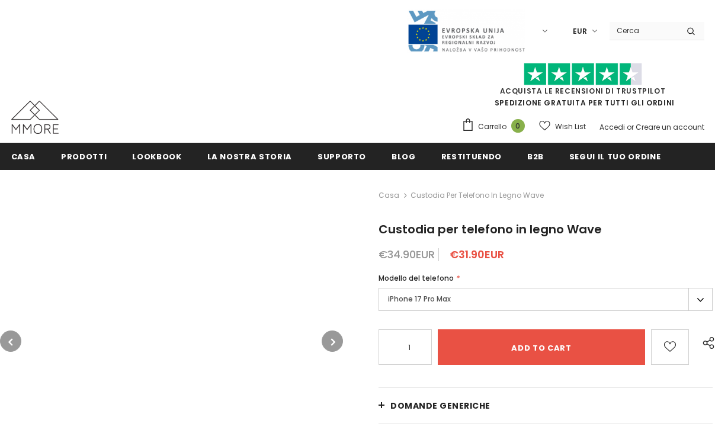  I want to click on a: Prodotti, so click(84, 156).